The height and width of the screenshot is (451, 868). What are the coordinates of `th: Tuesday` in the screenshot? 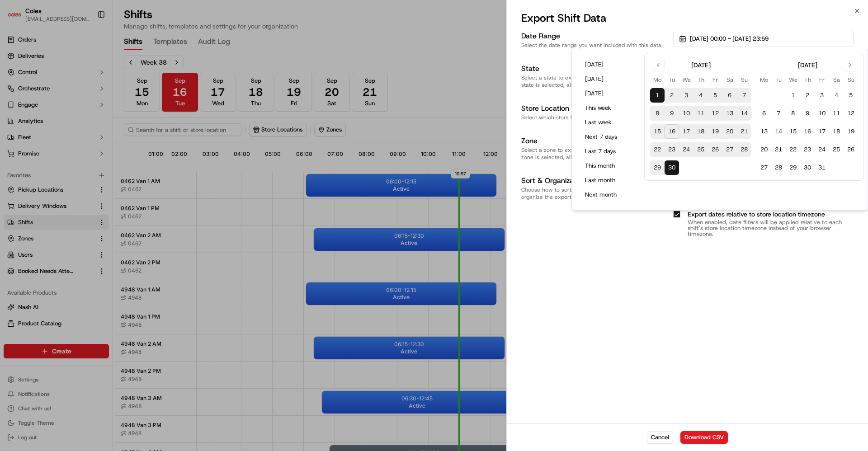 It's located at (778, 80).